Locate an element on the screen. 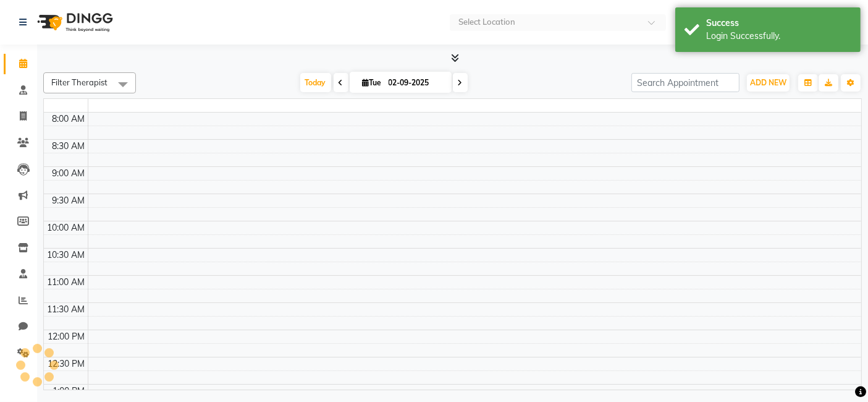  div: 12:30 PM is located at coordinates (66, 363).